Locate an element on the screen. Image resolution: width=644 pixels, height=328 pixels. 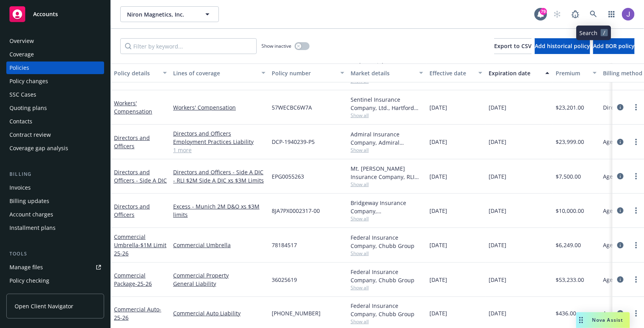
button: Effective date is located at coordinates (456, 73).